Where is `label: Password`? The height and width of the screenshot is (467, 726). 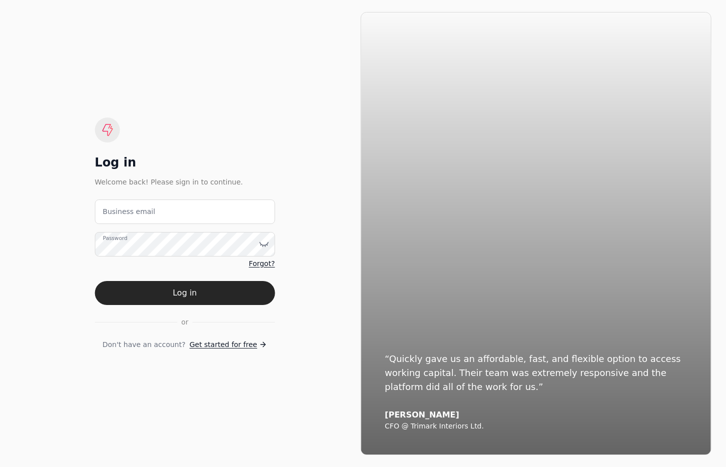
label: Password is located at coordinates (115, 238).